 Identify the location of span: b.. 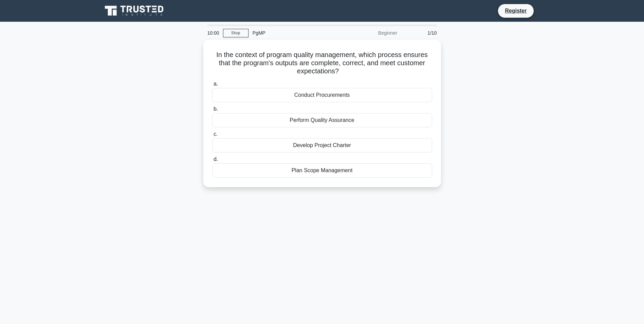
(215, 109).